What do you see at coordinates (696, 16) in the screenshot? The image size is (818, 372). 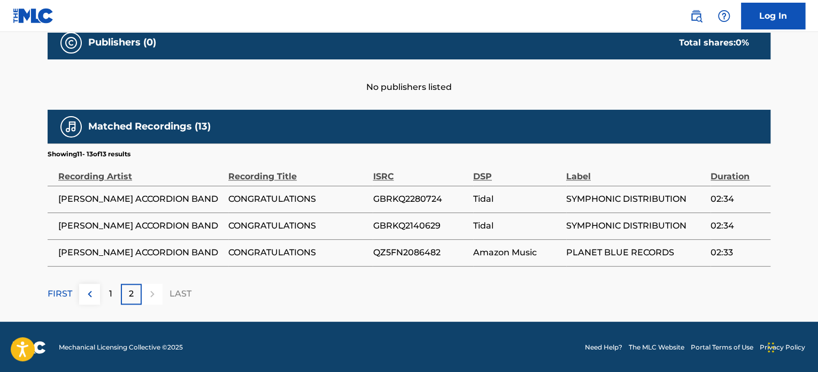 I see `a: Public Search` at bounding box center [696, 16].